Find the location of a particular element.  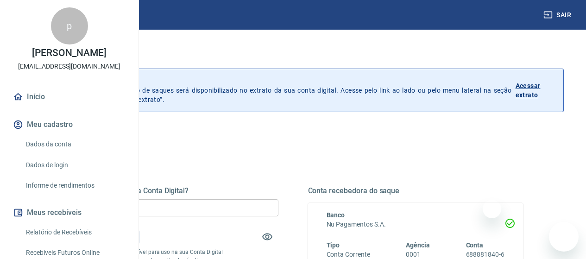

span: Conta is located at coordinates (475, 245).